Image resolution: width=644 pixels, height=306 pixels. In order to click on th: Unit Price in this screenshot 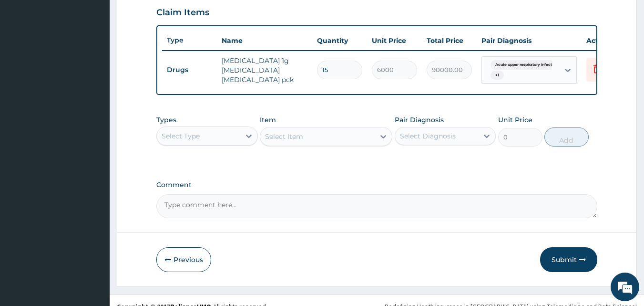, I will do `click(394, 41)`.